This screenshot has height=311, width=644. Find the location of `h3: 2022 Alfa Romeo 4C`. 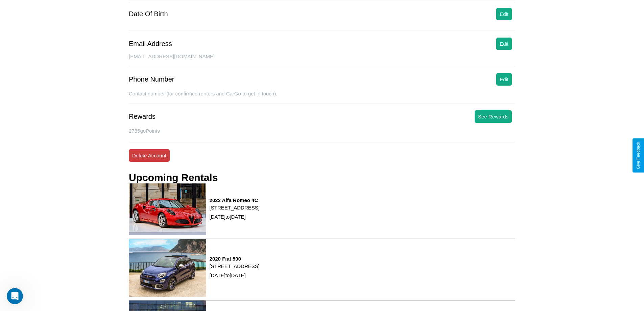

h3: 2022 Alfa Romeo 4C is located at coordinates (234, 200).